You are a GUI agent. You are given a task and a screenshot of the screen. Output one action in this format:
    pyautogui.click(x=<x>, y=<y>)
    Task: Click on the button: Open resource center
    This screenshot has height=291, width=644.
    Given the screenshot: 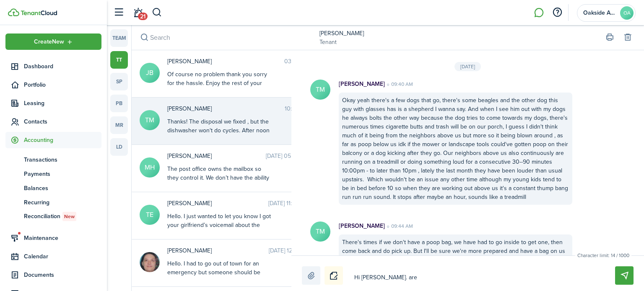 What is the action you would take?
    pyautogui.click(x=557, y=12)
    